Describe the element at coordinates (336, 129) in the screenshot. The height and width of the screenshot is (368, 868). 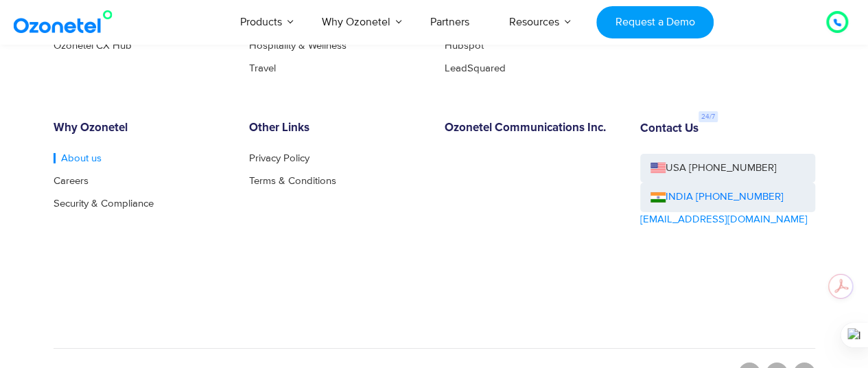
I see `h6: Other Links` at that location.